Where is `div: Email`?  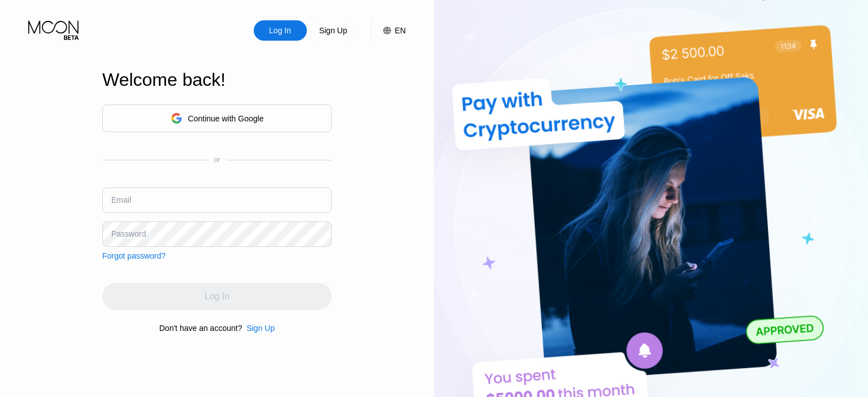 div: Email is located at coordinates (121, 200).